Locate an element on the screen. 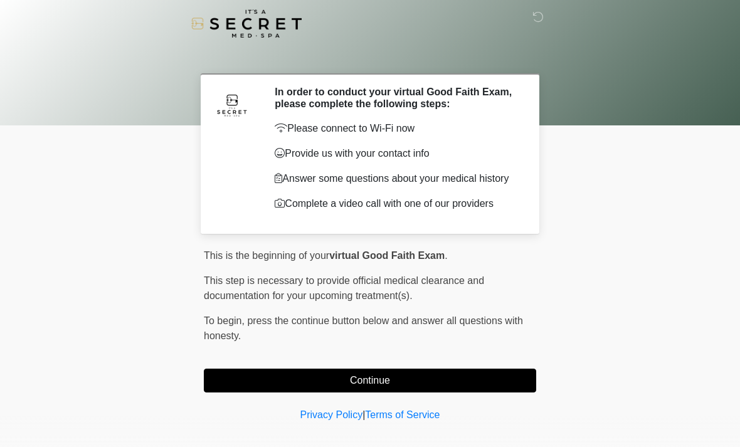 This screenshot has width=740, height=447. span: This step is necessary to provide official medical clearance and documentation for your upcoming ... is located at coordinates (343, 288).